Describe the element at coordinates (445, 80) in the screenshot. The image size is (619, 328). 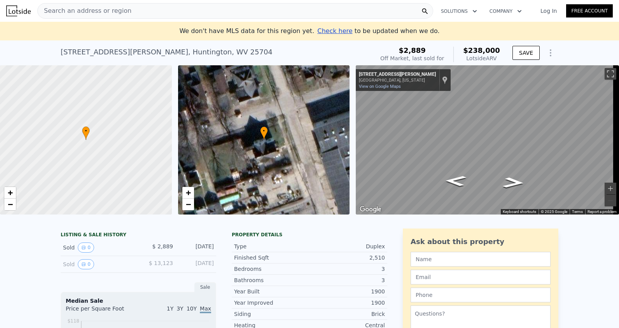
I see `a: Show location on map` at that location.